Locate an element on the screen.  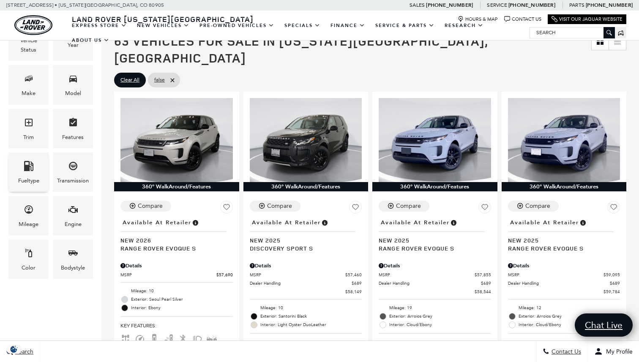
a: $58,544 is located at coordinates (435, 292).